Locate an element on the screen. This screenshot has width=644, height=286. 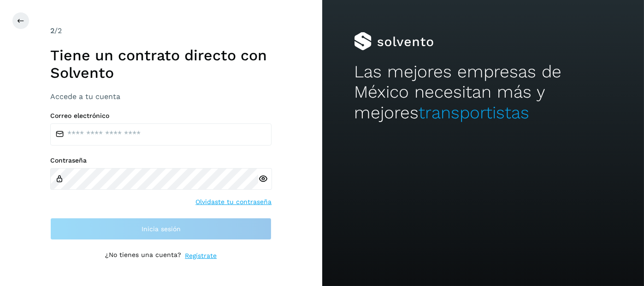
a: Regístrate is located at coordinates (201, 255).